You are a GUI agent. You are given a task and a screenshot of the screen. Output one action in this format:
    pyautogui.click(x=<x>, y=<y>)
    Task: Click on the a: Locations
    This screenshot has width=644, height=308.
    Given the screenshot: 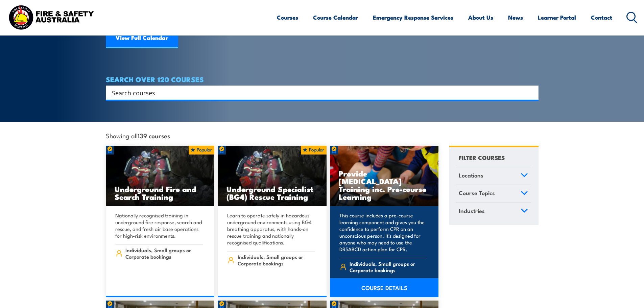 What is the action you would take?
    pyautogui.click(x=493, y=176)
    